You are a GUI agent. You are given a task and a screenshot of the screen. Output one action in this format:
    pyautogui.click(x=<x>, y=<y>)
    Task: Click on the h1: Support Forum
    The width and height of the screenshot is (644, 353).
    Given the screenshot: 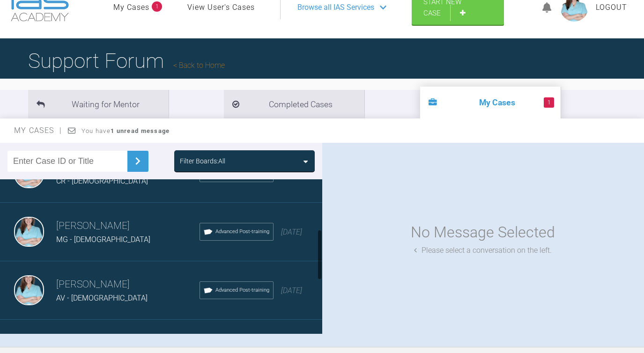 What is the action you would take?
    pyautogui.click(x=126, y=61)
    